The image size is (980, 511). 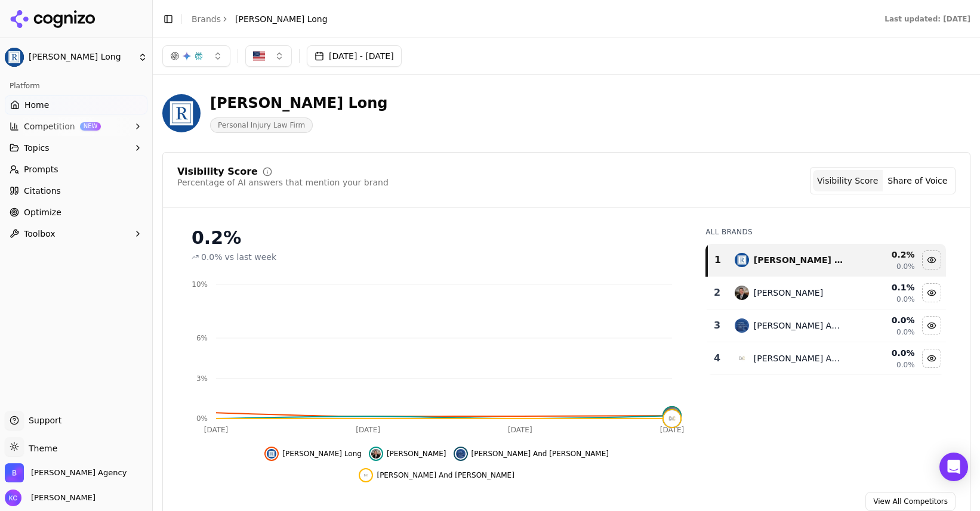 I want to click on a: Citations, so click(x=76, y=191).